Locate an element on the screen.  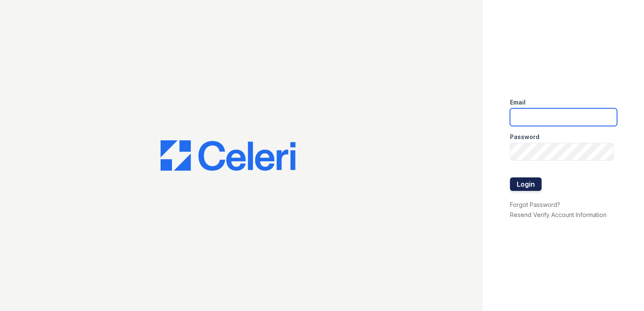
a: Resend Verify Account Information is located at coordinates (558, 215).